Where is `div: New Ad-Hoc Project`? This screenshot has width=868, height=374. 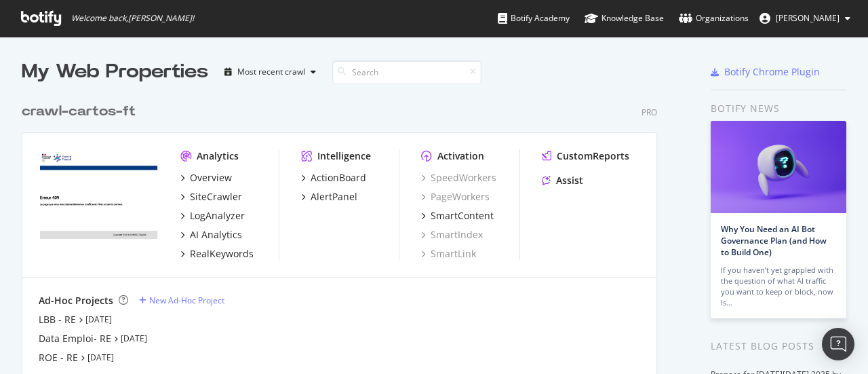 div: New Ad-Hoc Project is located at coordinates (186, 299).